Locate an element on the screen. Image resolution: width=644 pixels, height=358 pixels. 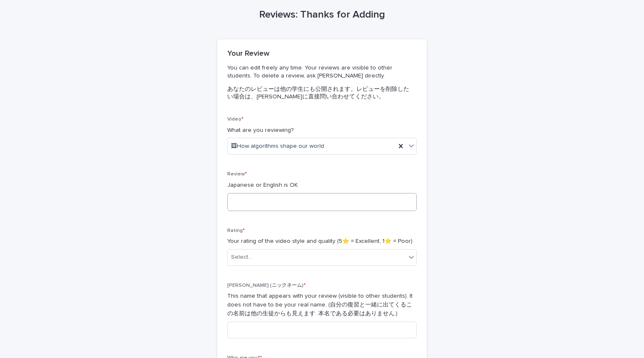
span: Review is located at coordinates (237, 174).